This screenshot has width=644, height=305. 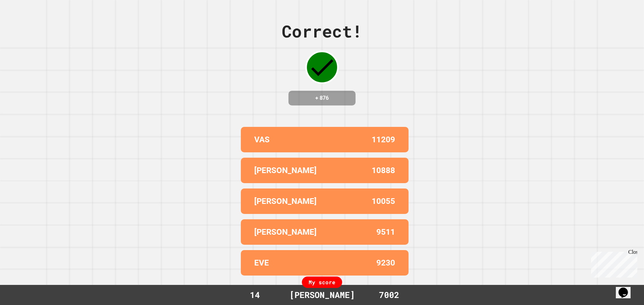 I want to click on p: 10055, so click(x=383, y=202).